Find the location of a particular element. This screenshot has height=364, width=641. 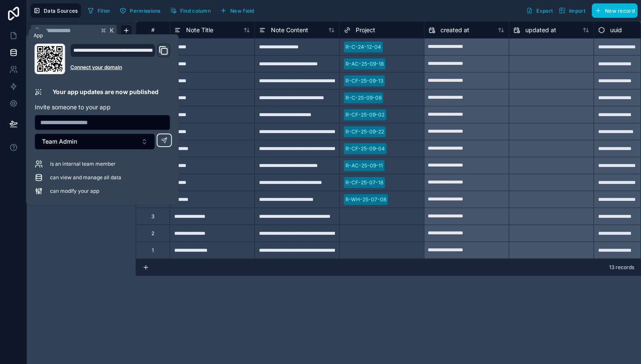

span: Filter is located at coordinates (104, 10).